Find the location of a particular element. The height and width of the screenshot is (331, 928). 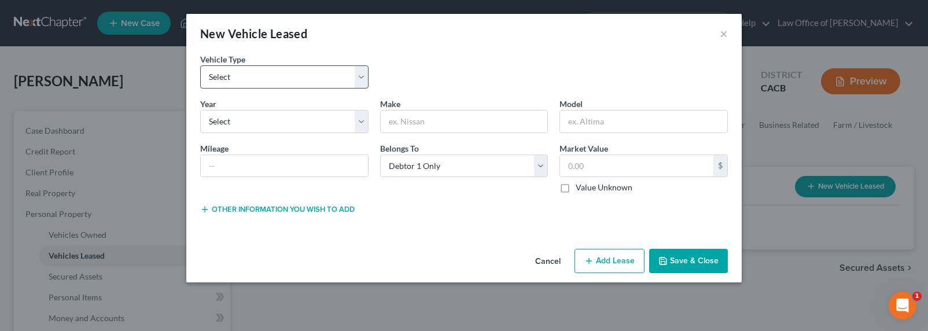

div: New Vehicle Leased is located at coordinates (253, 34).